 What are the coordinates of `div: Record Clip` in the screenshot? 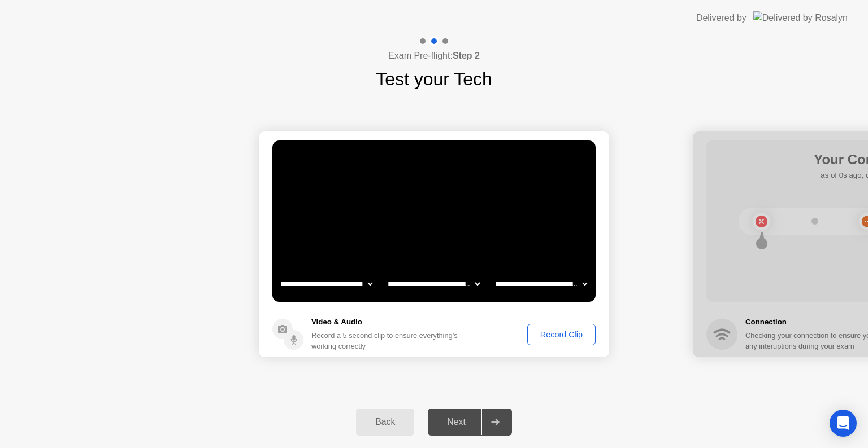 It's located at (561, 335).